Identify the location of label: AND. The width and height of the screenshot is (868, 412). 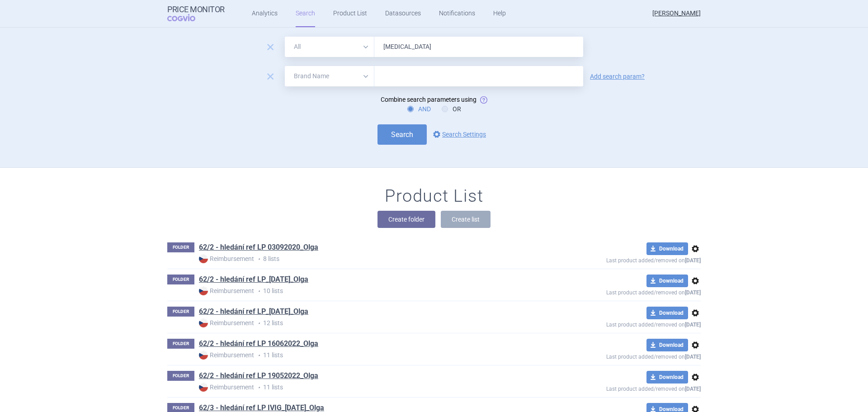
(419, 109).